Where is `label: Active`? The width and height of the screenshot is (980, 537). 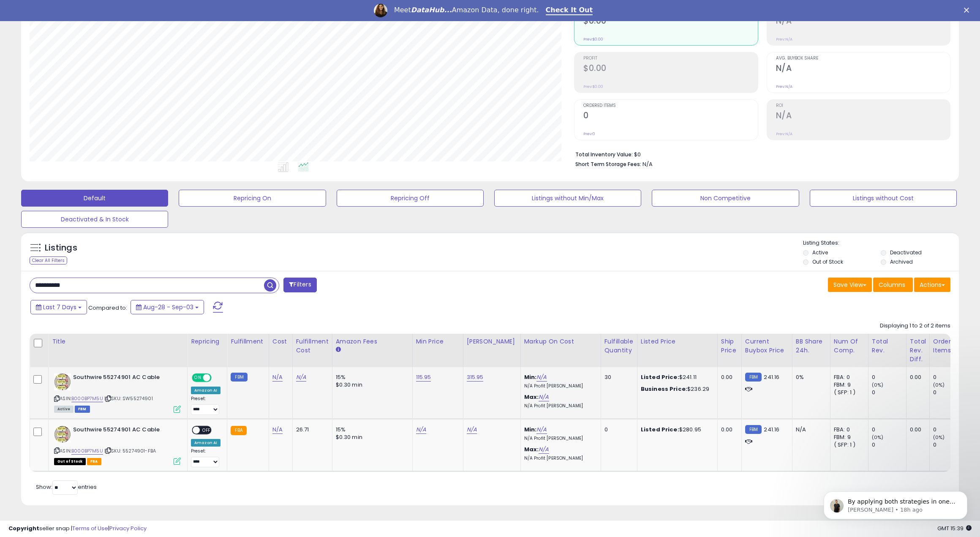 label: Active is located at coordinates (820, 252).